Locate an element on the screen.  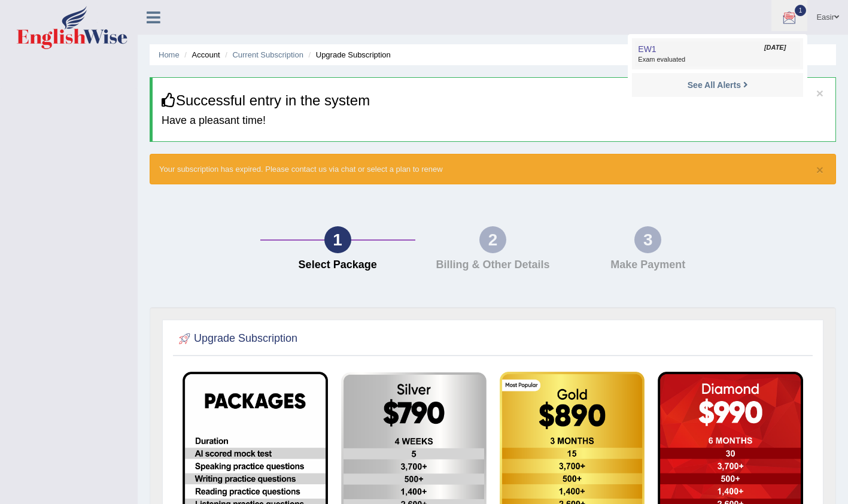
span: 1 is located at coordinates (801, 10).